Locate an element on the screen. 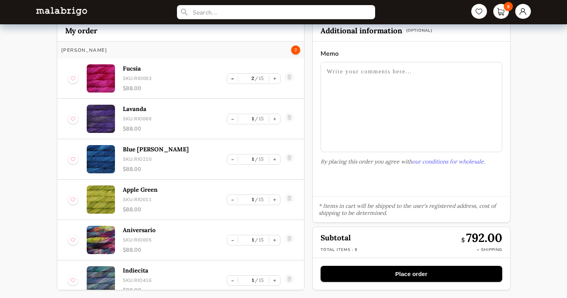 The height and width of the screenshot is (298, 567). p: + Shipping is located at coordinates (489, 250).